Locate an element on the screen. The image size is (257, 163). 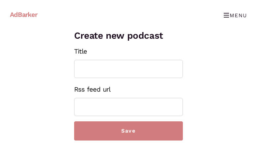
h3: Create new podcast is located at coordinates (129, 36).